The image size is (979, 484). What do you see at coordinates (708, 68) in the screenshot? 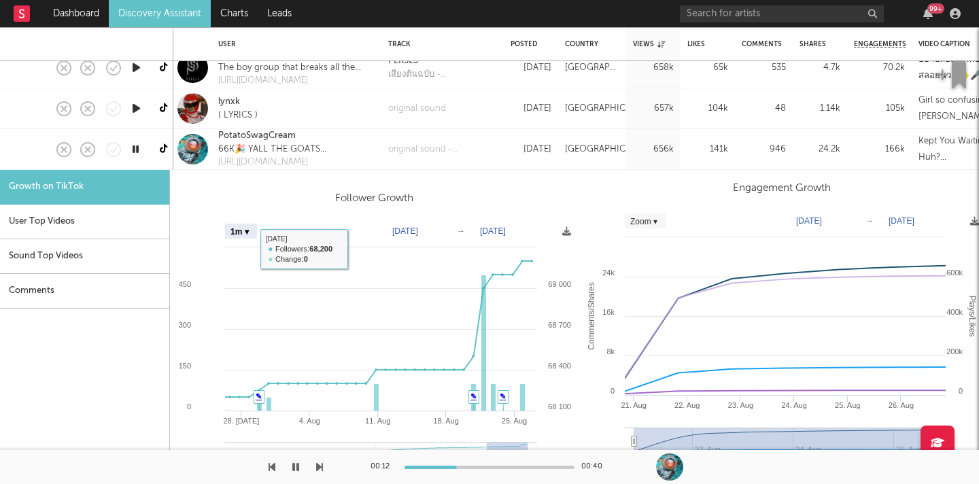
I see `div: 65k` at bounding box center [708, 68].